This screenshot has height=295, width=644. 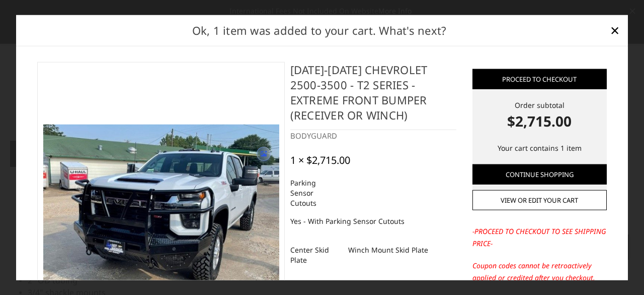 I want to click on h2: Ok, 1 item was added to your cart. What's next?, so click(x=319, y=29).